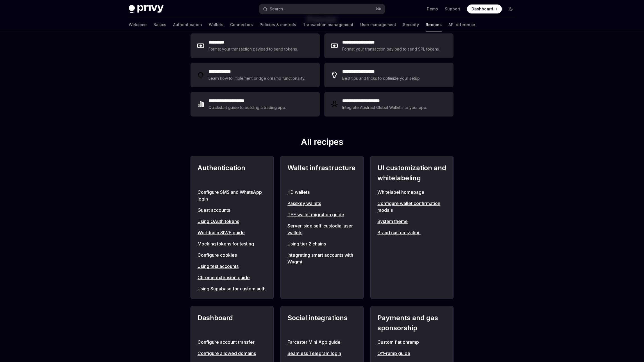  I want to click on div: Best tips and tricks to optimize your setup., so click(382, 79).